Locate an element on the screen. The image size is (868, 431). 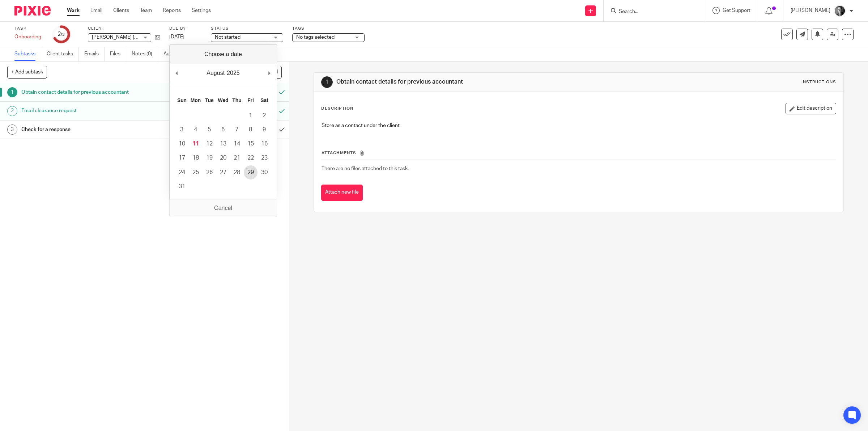
button: 1 is located at coordinates (250, 115).